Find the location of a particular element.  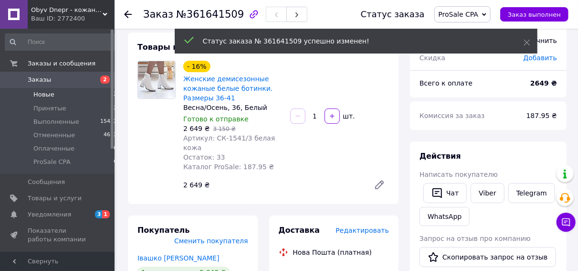

span: Доставка is located at coordinates (299, 230).